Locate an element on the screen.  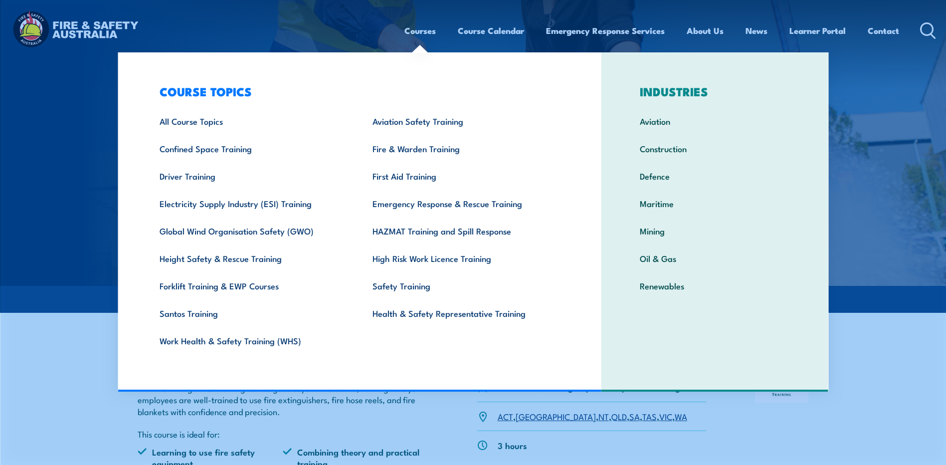
a: Oil & Gas is located at coordinates (714, 258).